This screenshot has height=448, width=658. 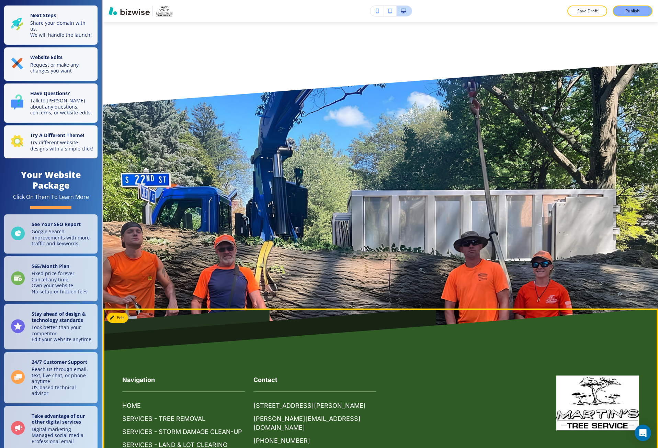 I want to click on a: $65/Month PlanFixed price foreverCancel any timeOwn your websiteNo setup or hidden fees, so click(x=51, y=279).